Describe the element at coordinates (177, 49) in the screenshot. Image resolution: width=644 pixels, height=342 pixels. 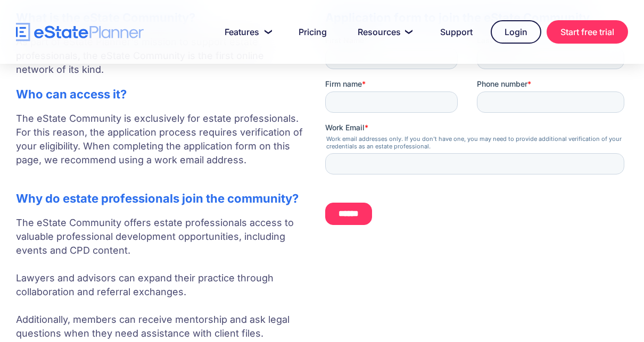
I see `span: Phone number` at that location.